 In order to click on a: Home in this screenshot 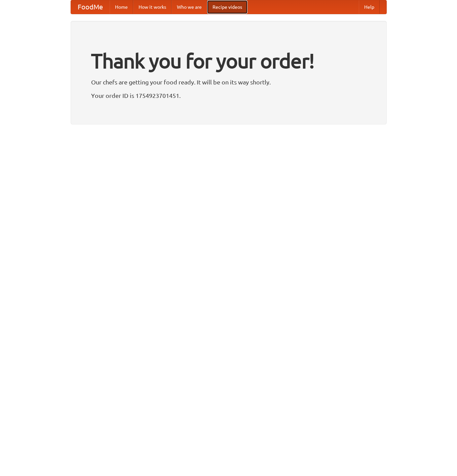, I will do `click(121, 7)`.